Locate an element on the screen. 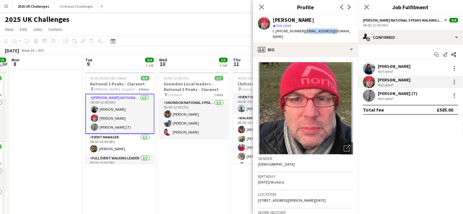 The width and height of the screenshot is (463, 214). span: 9 is located at coordinates (88, 64).